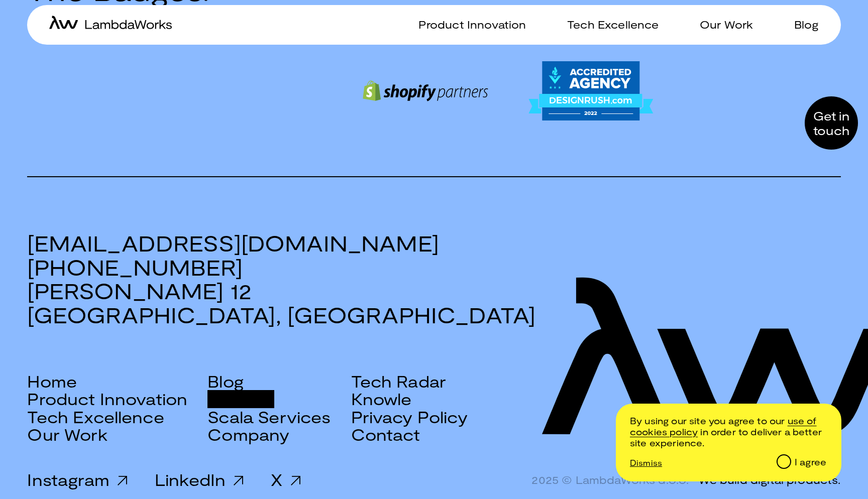 The width and height of the screenshot is (868, 499). What do you see at coordinates (241, 399) in the screenshot?
I see `a: Careers` at bounding box center [241, 399].